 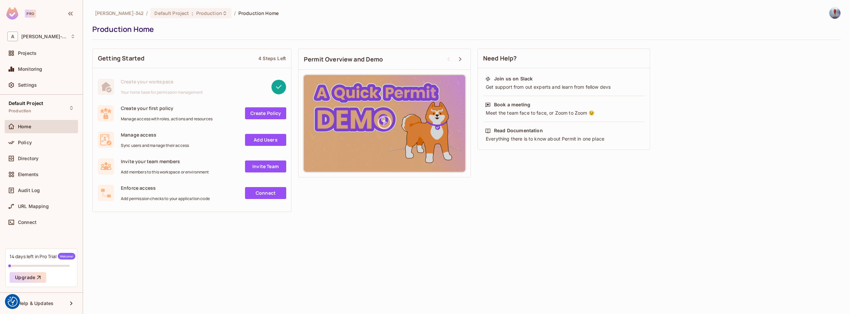 I want to click on span: Create your workspace, so click(x=162, y=81).